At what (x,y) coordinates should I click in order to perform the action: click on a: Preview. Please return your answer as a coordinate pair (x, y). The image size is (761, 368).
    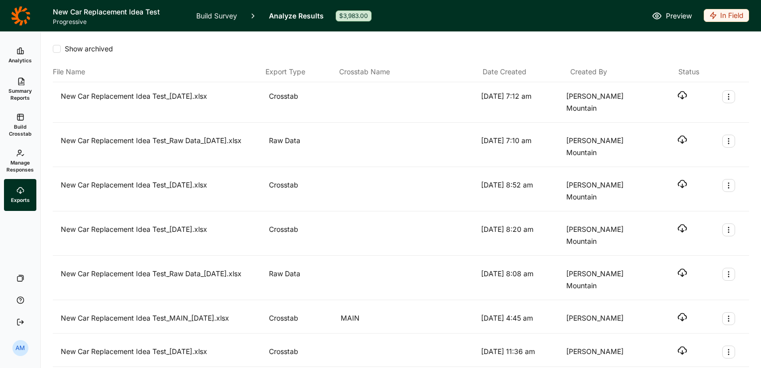
    Looking at the image, I should click on (672, 16).